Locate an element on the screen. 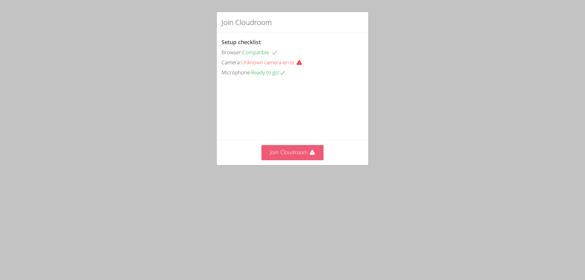  button: Join Cloudroom is located at coordinates (293, 152).